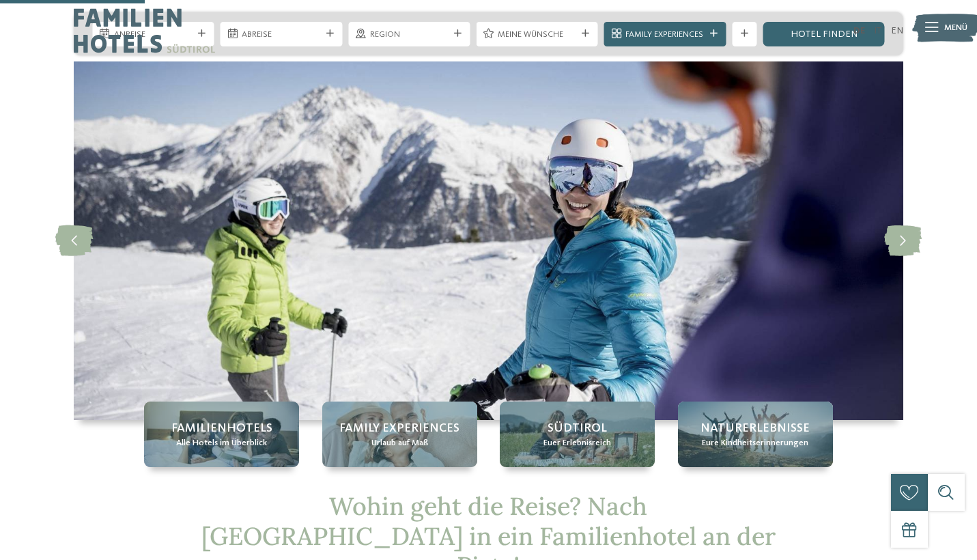  I want to click on span: Alle Hotels im Überblick, so click(221, 443).